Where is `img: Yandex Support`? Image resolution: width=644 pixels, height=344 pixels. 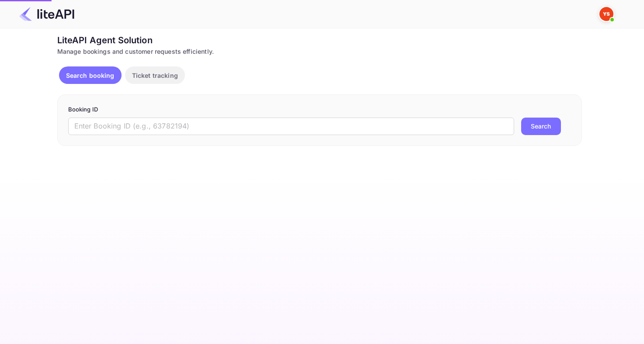
img: Yandex Support is located at coordinates (607, 14).